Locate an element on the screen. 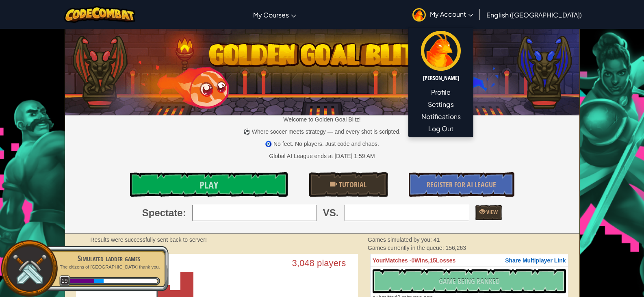 This screenshot has height=297, width=644. span: Wins, is located at coordinates (422, 261).